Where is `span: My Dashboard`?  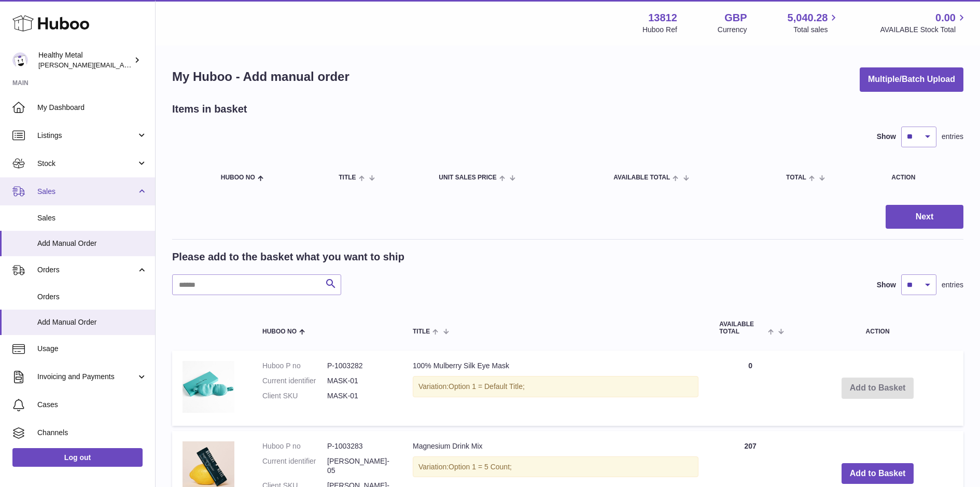 span: My Dashboard is located at coordinates (92, 107).